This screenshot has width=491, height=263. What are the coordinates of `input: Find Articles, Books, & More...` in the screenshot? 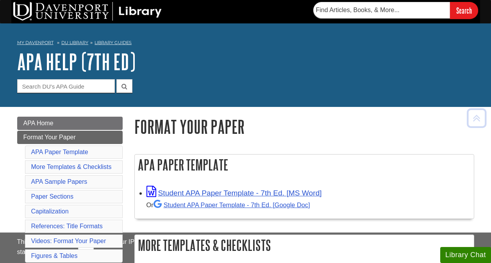 It's located at (382, 10).